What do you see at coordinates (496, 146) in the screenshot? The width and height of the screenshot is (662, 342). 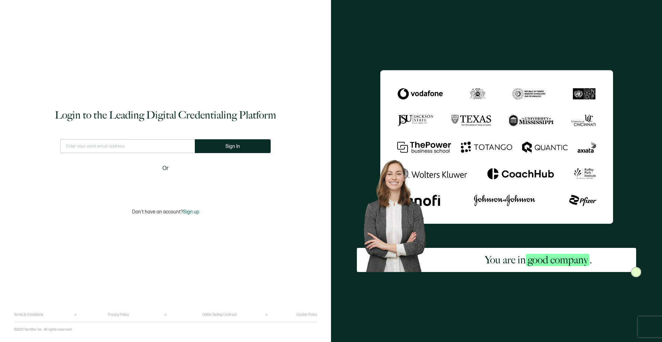 I see `img: Sertifier Login - You are in <span class="strong-h">good company</span>.` at bounding box center [496, 146].